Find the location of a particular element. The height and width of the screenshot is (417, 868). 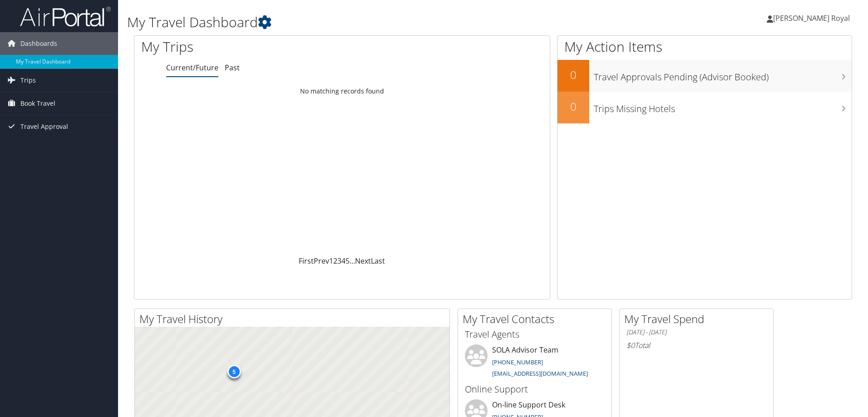

a: Current/Future is located at coordinates (192, 68).